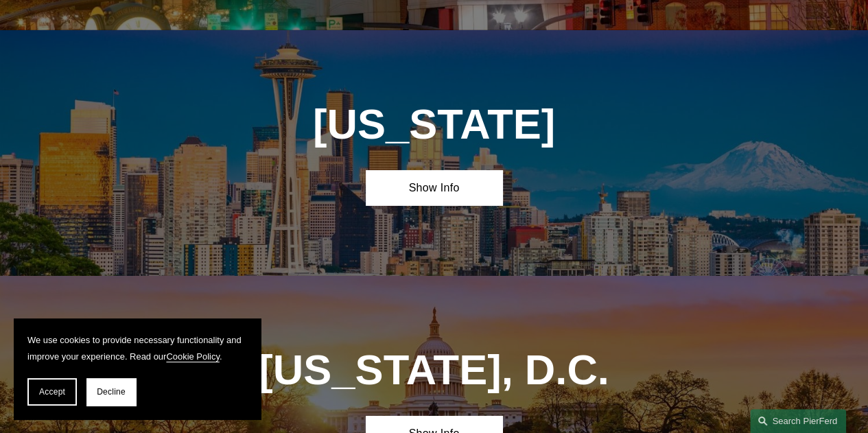 This screenshot has height=433, width=868. What do you see at coordinates (52, 392) in the screenshot?
I see `span: Accept` at bounding box center [52, 392].